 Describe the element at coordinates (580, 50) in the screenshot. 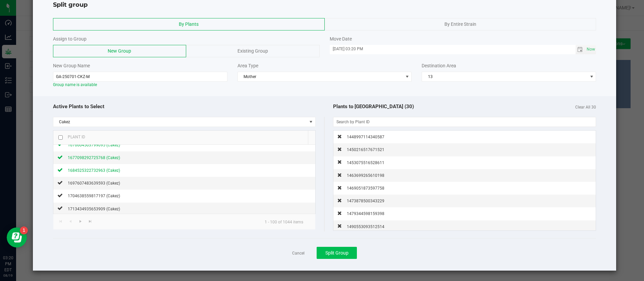

I see `span: Toggle calendar` at that location.